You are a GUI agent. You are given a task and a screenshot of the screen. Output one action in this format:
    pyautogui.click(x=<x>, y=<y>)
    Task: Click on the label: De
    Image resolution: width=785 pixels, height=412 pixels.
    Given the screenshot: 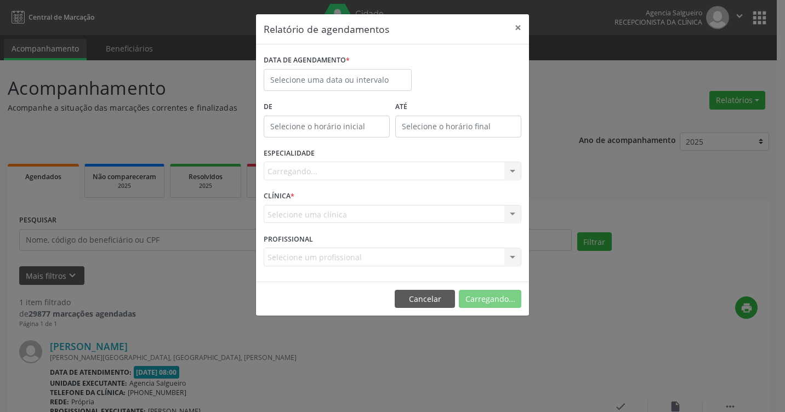 What is the action you would take?
    pyautogui.click(x=327, y=107)
    